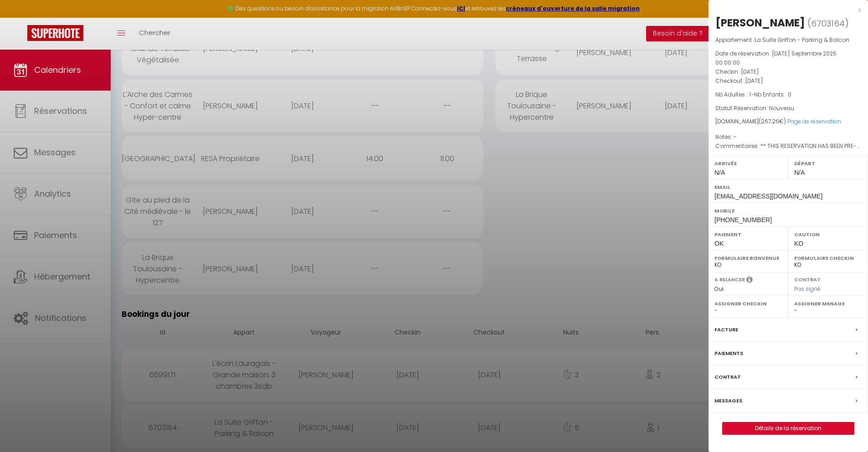 The height and width of the screenshot is (452, 868). Describe the element at coordinates (733, 94) in the screenshot. I see `span: Nb Adultes : 1` at that location.